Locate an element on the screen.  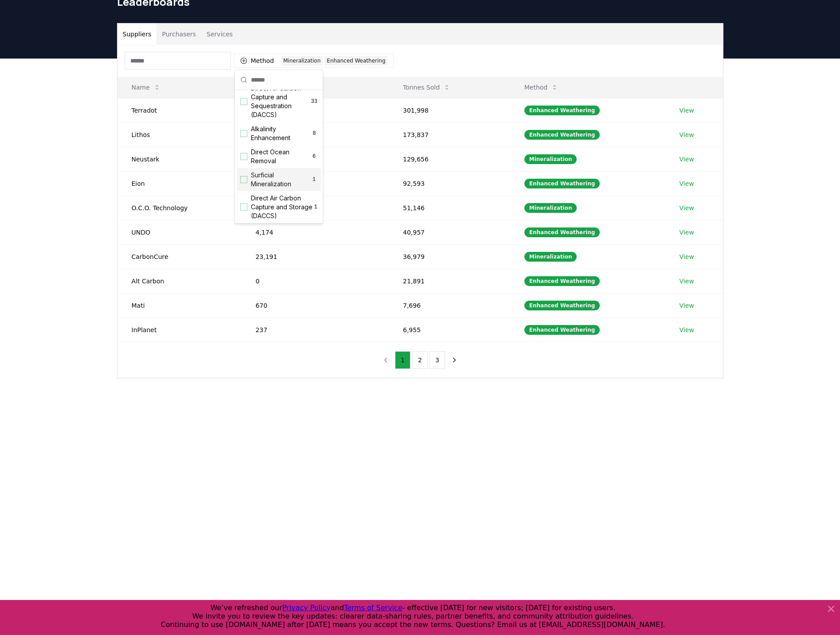
span: 6 is located at coordinates (314, 157).